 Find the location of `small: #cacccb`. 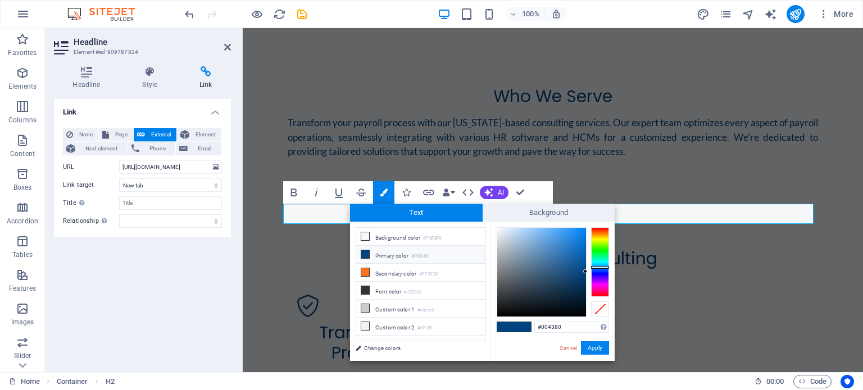

small: #cacccb is located at coordinates (426, 311).